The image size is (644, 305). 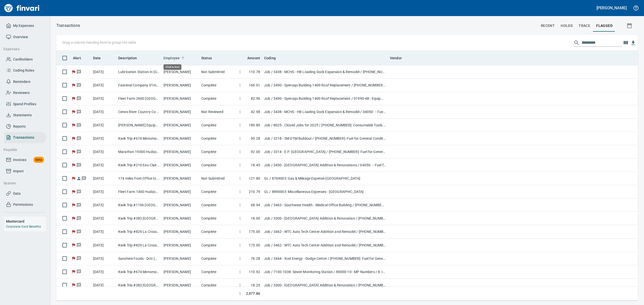 What do you see at coordinates (22, 115) in the screenshot?
I see `span: Statements` at bounding box center [22, 115].